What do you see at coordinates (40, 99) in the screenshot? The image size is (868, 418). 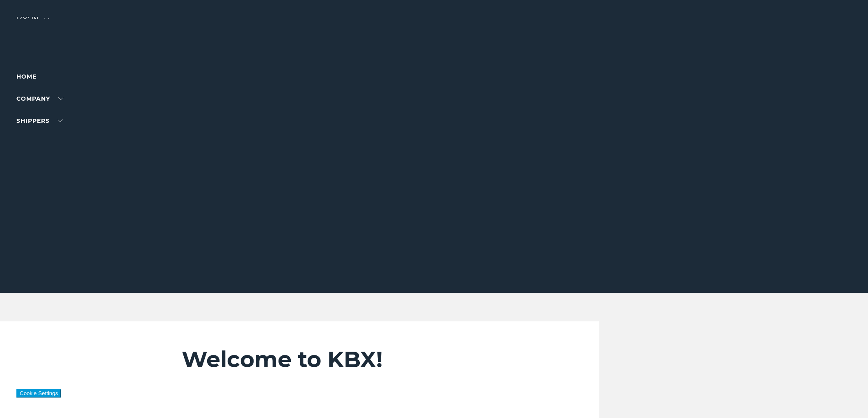 I see `a: Company` at bounding box center [40, 99].